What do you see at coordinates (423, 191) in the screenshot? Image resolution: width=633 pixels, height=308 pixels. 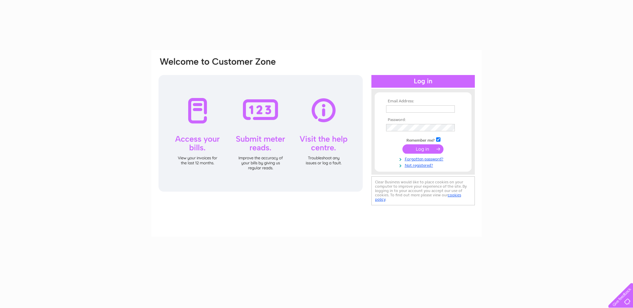 I see `div: Clear Business would like to place cookies on your computer to improve your experience of the sit...` at bounding box center [423, 191].